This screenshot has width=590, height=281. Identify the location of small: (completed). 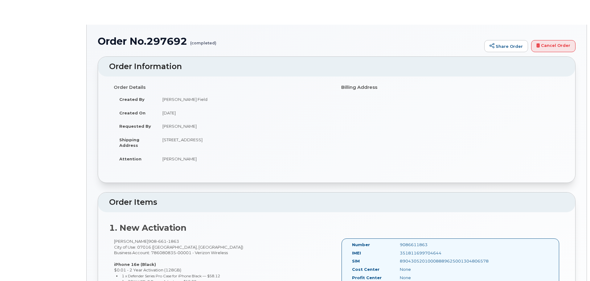
(203, 40).